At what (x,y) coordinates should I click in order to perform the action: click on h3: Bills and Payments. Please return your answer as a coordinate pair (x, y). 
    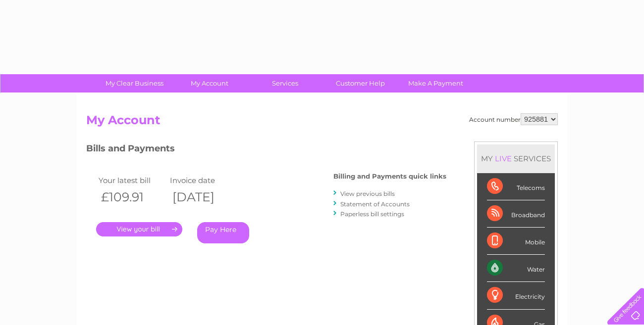
    Looking at the image, I should click on (266, 150).